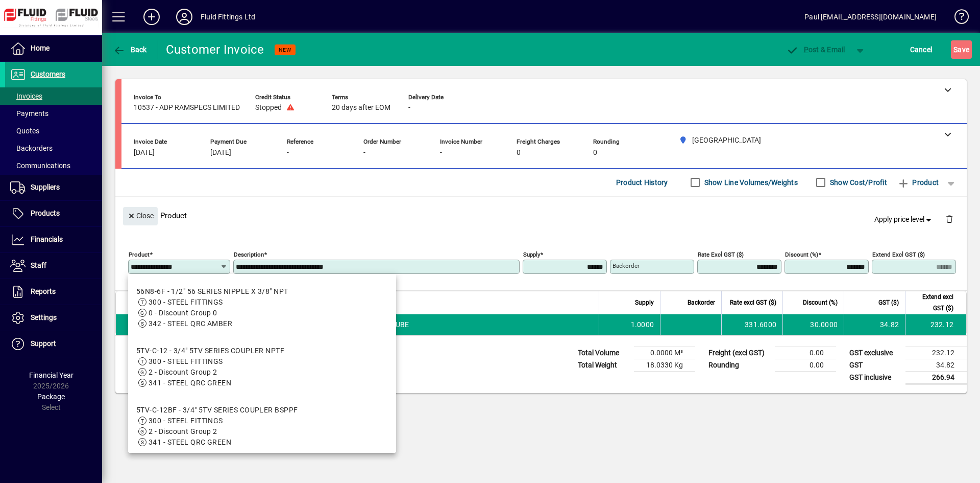 The image size is (980, 483). What do you see at coordinates (921, 49) in the screenshot?
I see `button: Cancel` at bounding box center [921, 49].